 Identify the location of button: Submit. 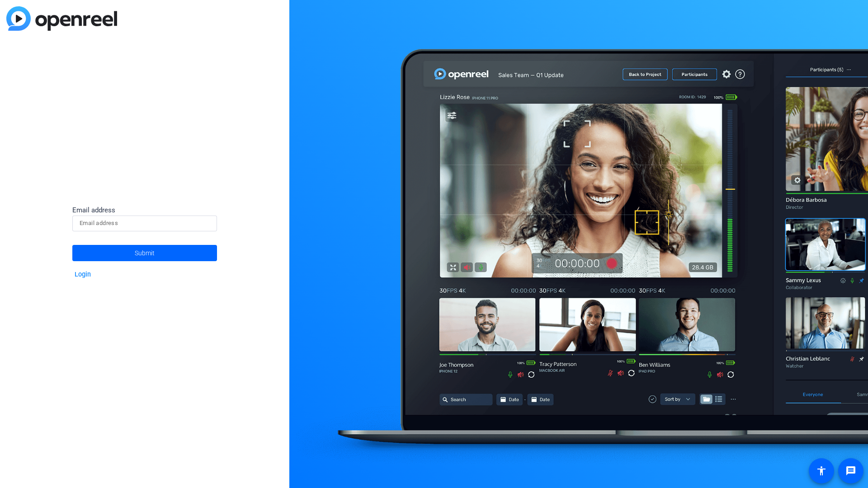
(145, 253).